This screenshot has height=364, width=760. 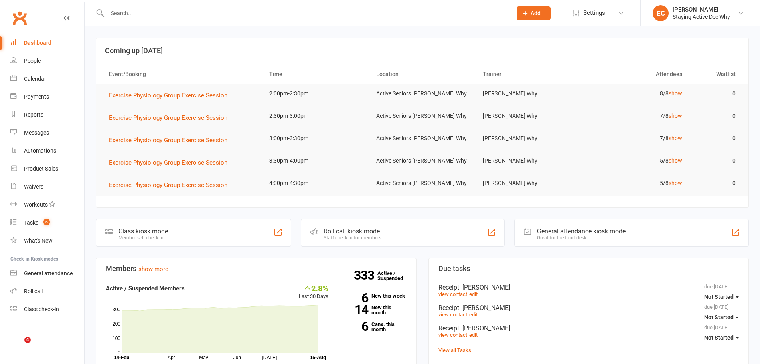 I want to click on div: Staying Active Dee Why, so click(x=702, y=17).